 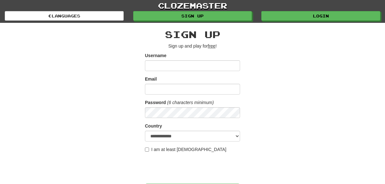 I want to click on h2: Sign up, so click(x=193, y=34).